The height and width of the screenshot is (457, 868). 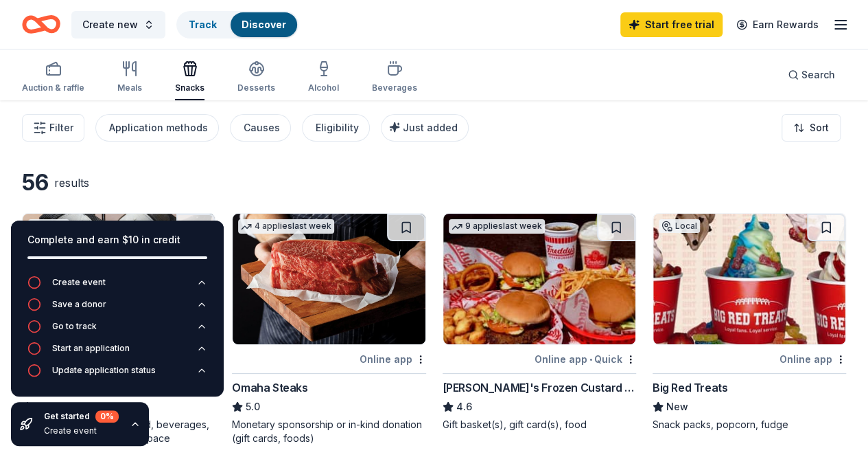 What do you see at coordinates (103, 370) in the screenshot?
I see `div: Update application status` at bounding box center [103, 370].